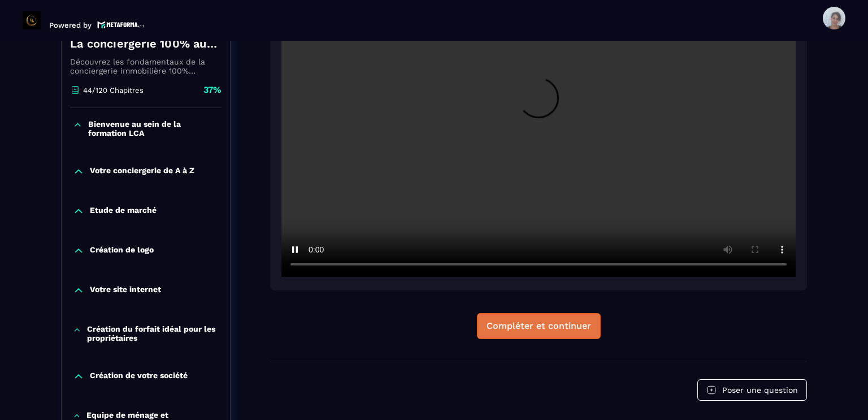 The height and width of the screenshot is (420, 868). What do you see at coordinates (141, 171) in the screenshot?
I see `p: Votre conciergerie de A à Z` at bounding box center [141, 171].